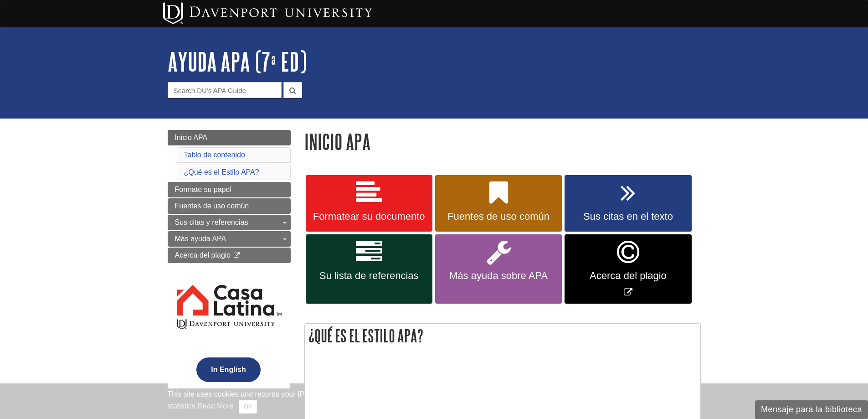 The height and width of the screenshot is (419, 868). Describe the element at coordinates (200, 238) in the screenshot. I see `span: Más ayuda APA` at that location.